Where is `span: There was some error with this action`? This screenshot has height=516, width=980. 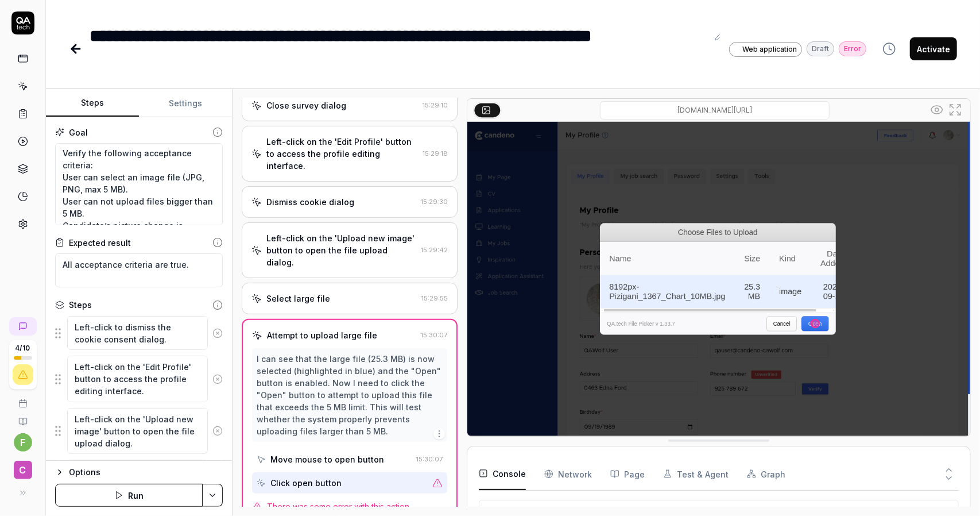
span: There was some error with this action is located at coordinates (338, 506).